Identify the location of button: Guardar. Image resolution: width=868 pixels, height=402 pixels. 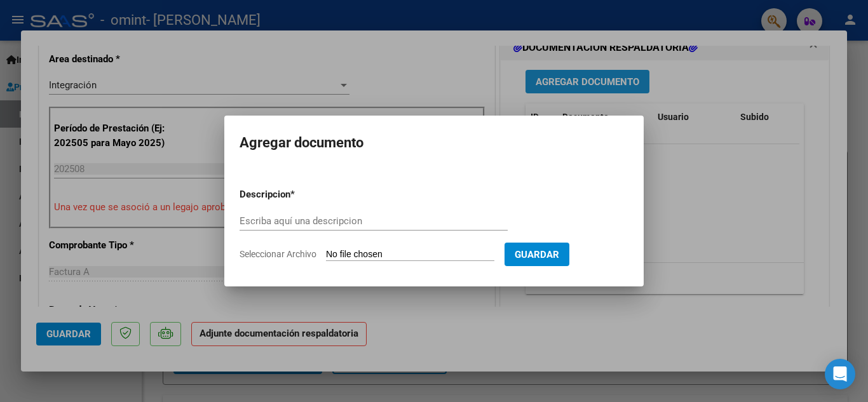
(537, 254).